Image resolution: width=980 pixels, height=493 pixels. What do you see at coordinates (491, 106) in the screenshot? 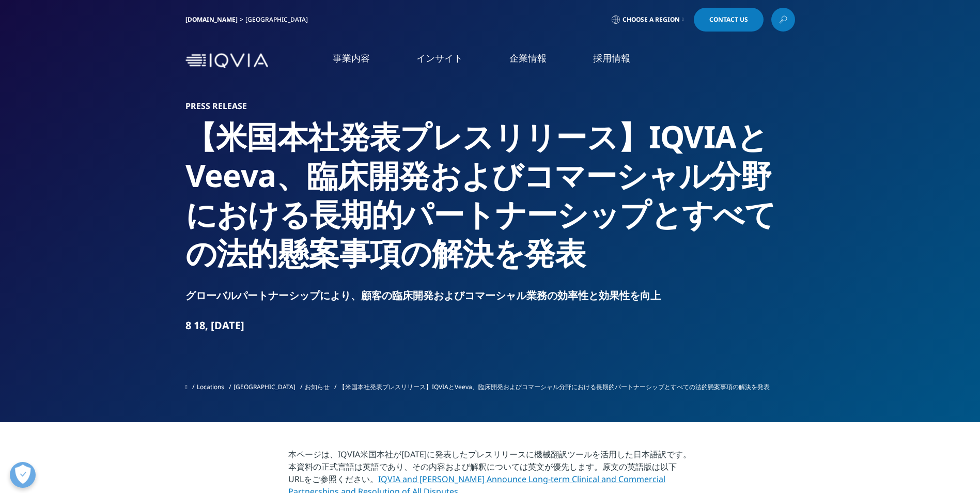
I see `h1: Press Release` at bounding box center [491, 106].